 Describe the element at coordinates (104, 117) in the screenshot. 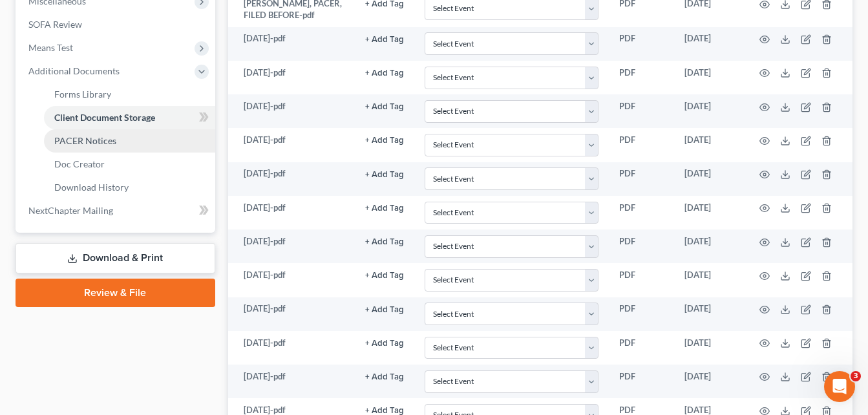

I see `span: Client Document Storage` at that location.